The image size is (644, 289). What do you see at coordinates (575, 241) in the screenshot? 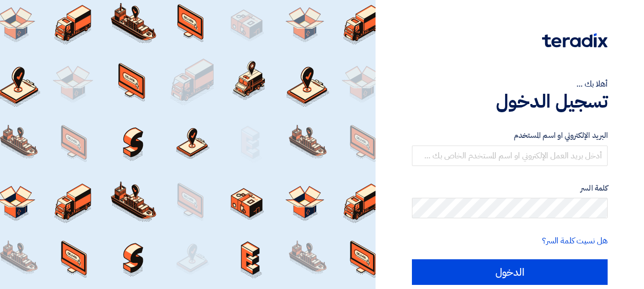
I see `a: هل نسيت كلمة السر؟` at bounding box center [575, 241].